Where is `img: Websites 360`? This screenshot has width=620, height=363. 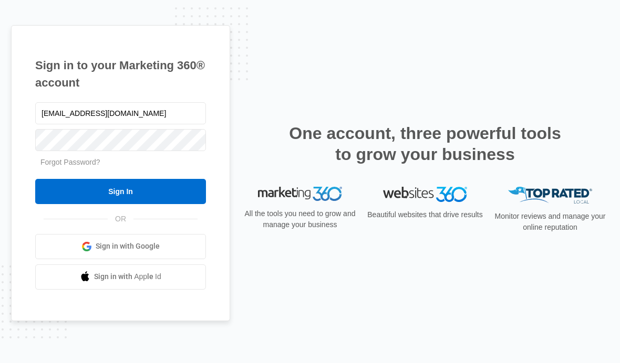 img: Websites 360 is located at coordinates (425, 194).